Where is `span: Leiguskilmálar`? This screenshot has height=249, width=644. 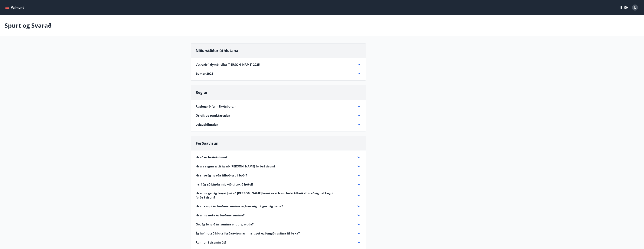
span: Leiguskilmálar is located at coordinates (207, 124).